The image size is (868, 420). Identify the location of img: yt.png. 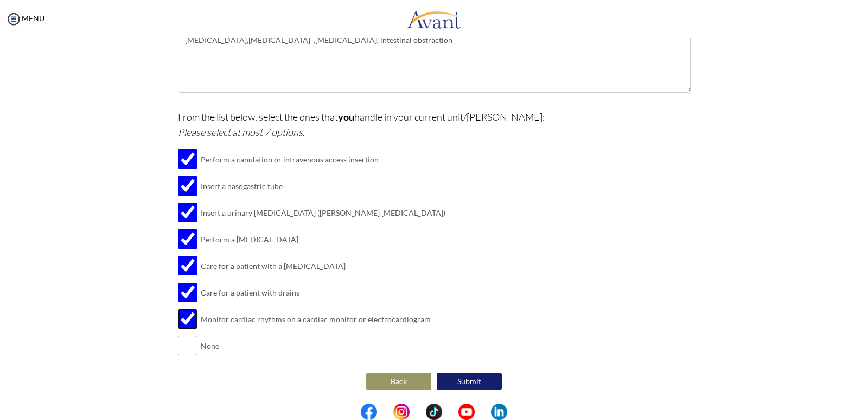
(467, 412).